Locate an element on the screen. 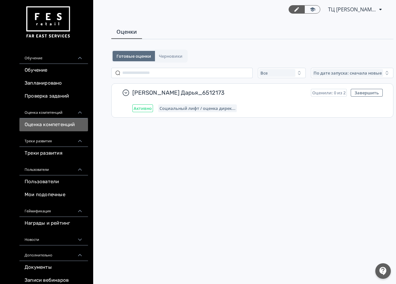  div: Геймификация is located at coordinates (54, 209).